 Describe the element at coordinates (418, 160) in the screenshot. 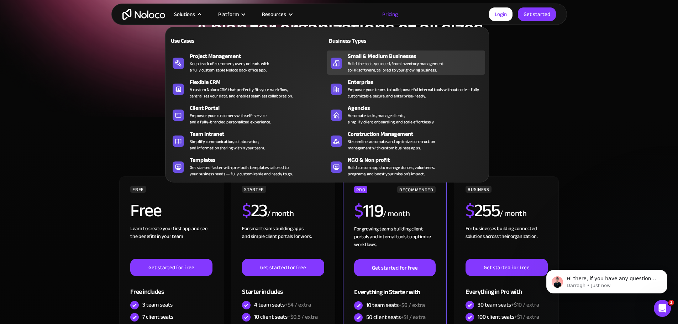

I see `div: NGO & Non profit` at that location.